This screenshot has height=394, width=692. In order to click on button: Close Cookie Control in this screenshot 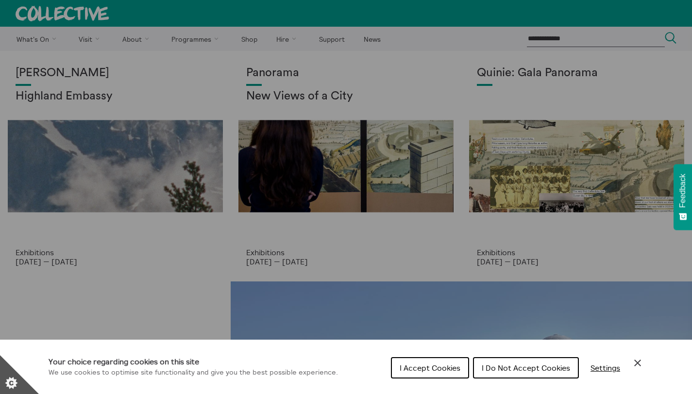, I will do `click(637, 363)`.